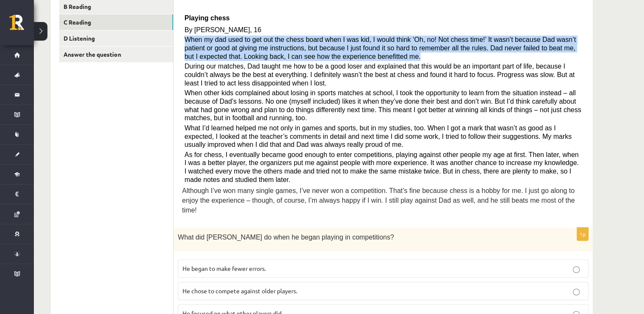 The image size is (644, 314). What do you see at coordinates (576, 270) in the screenshot?
I see `input: He began to make fewer errors.` at bounding box center [576, 270].